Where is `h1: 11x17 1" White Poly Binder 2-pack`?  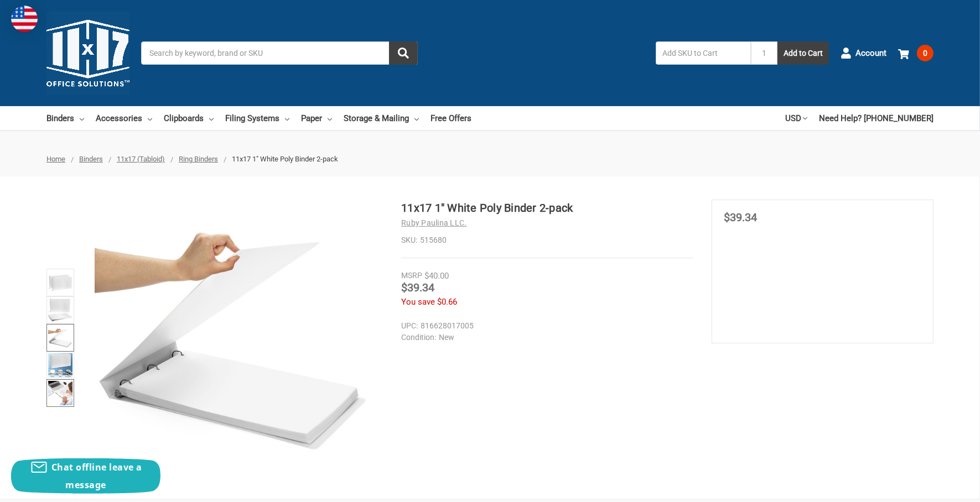
h1: 11x17 1" White Poly Binder 2-pack is located at coordinates (547, 208).